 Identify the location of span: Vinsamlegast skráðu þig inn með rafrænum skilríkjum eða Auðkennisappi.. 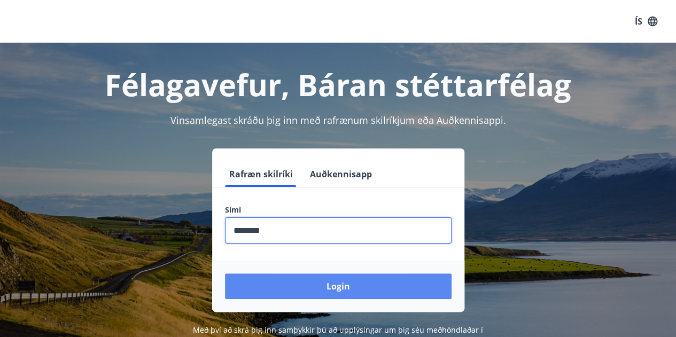
(338, 120).